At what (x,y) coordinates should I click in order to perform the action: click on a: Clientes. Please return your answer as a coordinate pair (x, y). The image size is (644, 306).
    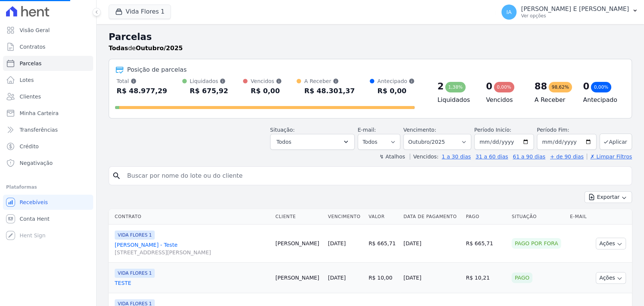
    Looking at the image, I should click on (48, 97).